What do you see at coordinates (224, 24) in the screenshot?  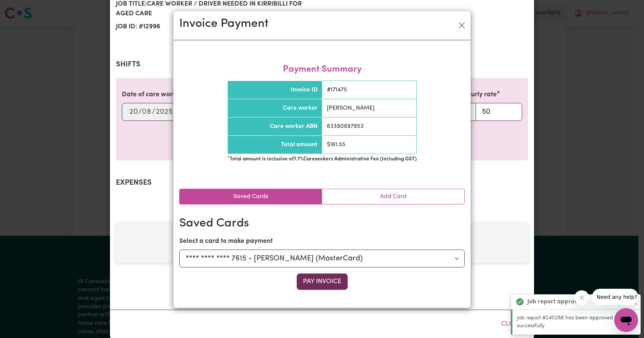 I see `h2: Invoice Payment` at bounding box center [224, 24].